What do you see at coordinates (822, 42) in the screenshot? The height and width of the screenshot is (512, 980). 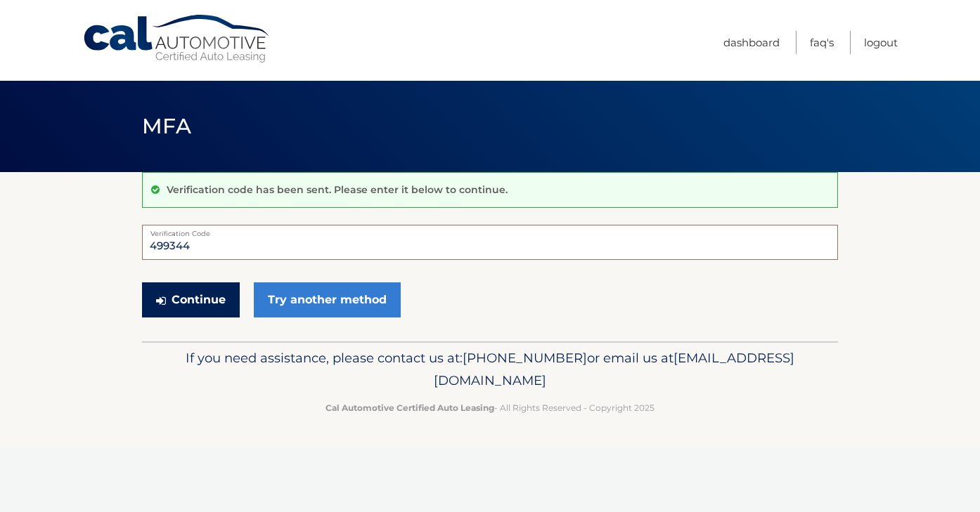 I see `a: FAQ's` at bounding box center [822, 42].